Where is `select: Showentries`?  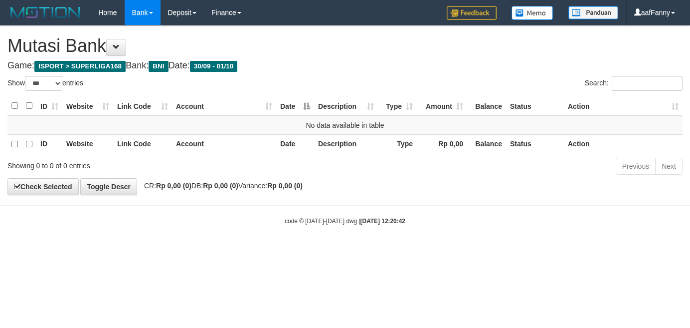 select: Showentries is located at coordinates (43, 83).